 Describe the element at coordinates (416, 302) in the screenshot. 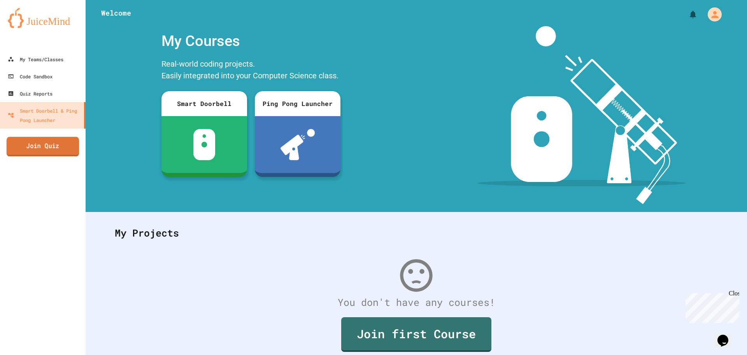

I see `div: You don't have any courses!` at that location.